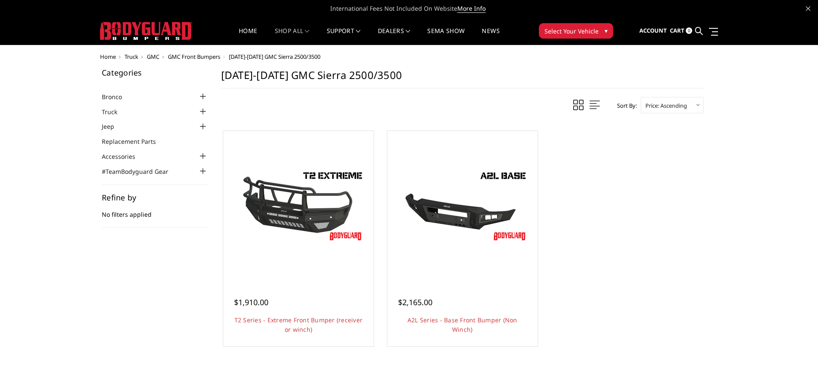  What do you see at coordinates (677, 30) in the screenshot?
I see `span: Cart` at bounding box center [677, 30].